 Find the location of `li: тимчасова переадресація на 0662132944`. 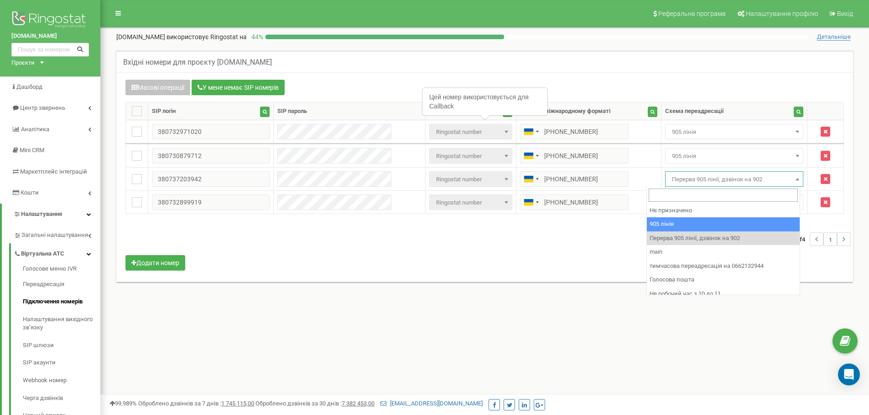

li: тимчасова переадресація на 0662132944 is located at coordinates (723, 266).